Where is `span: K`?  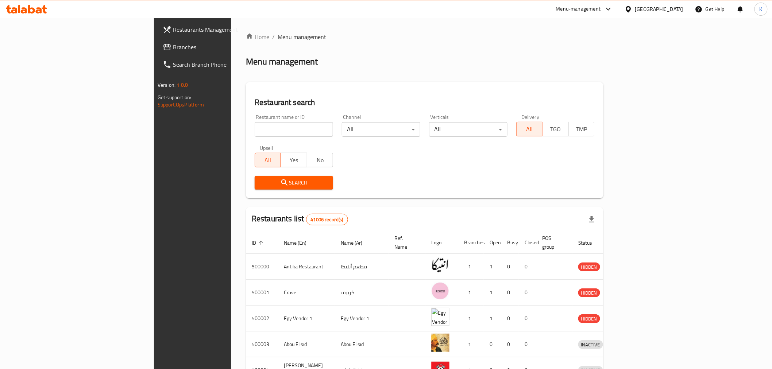
span: K is located at coordinates (762, 9).